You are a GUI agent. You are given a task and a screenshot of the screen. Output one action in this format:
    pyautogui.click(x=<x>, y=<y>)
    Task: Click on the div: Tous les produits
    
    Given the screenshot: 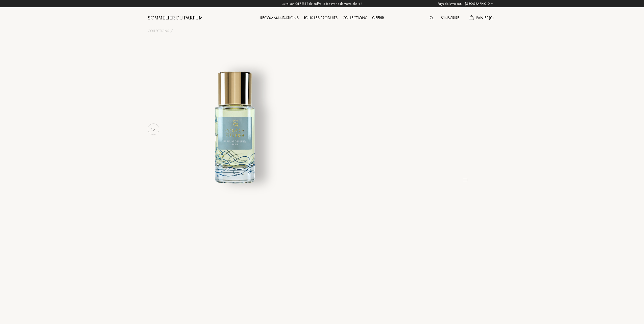 What is the action you would take?
    pyautogui.click(x=321, y=18)
    